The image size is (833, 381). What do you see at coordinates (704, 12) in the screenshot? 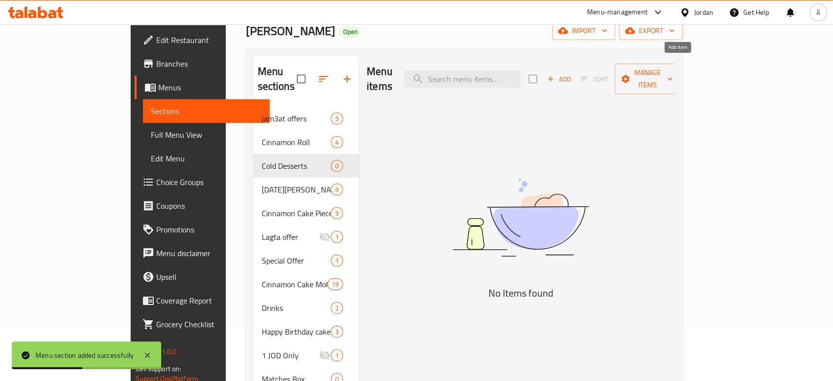
I see `div: Jordan` at bounding box center [704, 12].